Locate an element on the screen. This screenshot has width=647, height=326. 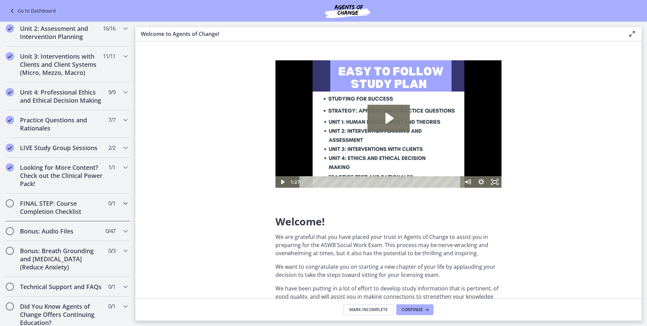
button: Fullscreen is located at coordinates (219, 122).